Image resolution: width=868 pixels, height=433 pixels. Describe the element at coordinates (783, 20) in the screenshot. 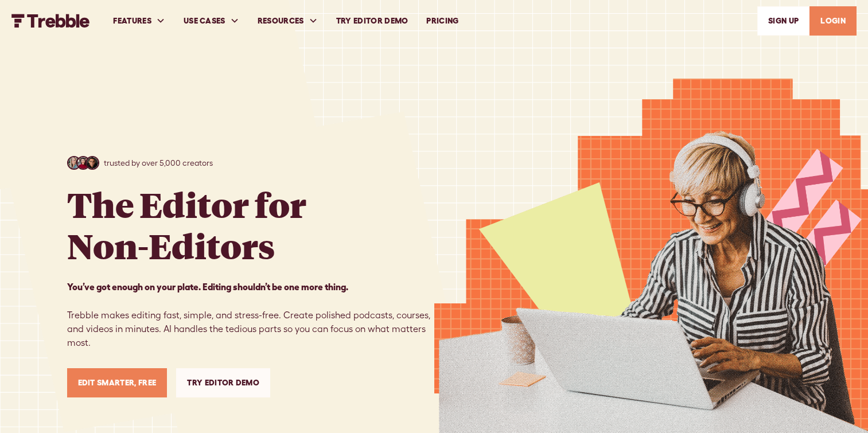

I see `a: SIGn UP` at that location.